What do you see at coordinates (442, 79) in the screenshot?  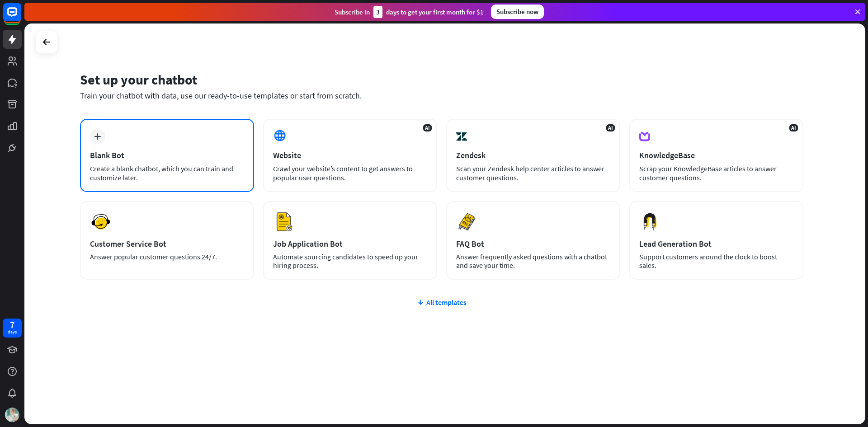 I see `div: Set up your chatbot` at bounding box center [442, 79].